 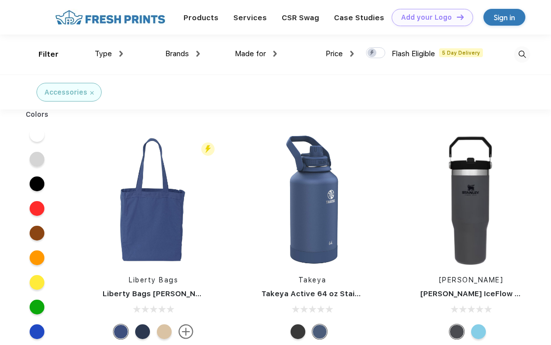 I want to click on div: Natural, so click(x=164, y=332).